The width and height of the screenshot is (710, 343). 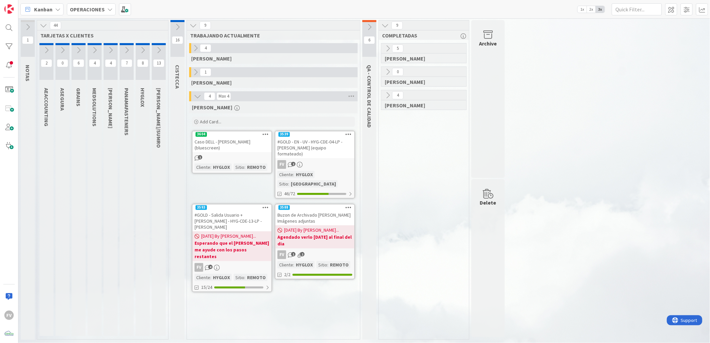 What do you see at coordinates (287, 274) in the screenshot?
I see `span: 2/2` at bounding box center [287, 274].